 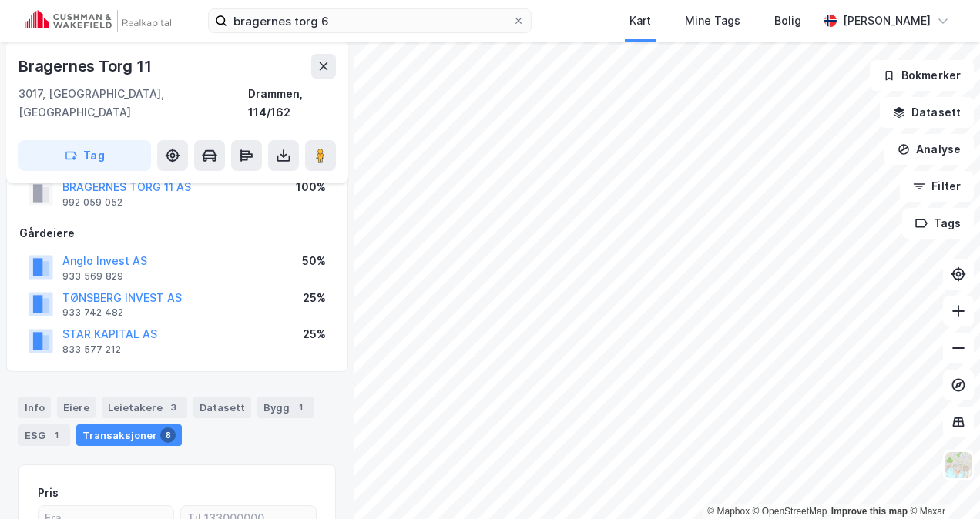 I want to click on button: Tags, so click(x=938, y=224).